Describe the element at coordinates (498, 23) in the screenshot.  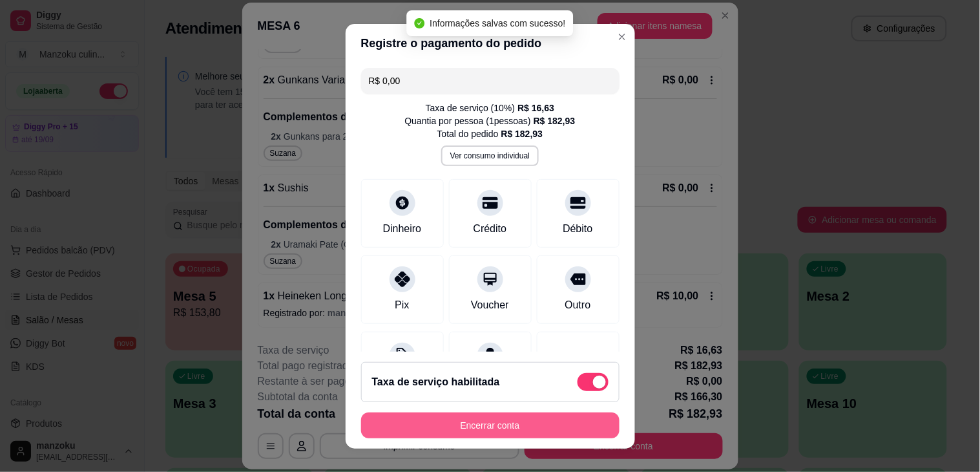
I see `span: Informações salvas com sucesso!` at that location.